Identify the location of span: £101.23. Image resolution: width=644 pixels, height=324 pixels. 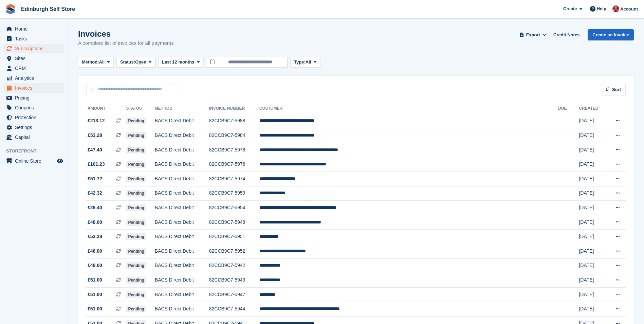
(96, 164).